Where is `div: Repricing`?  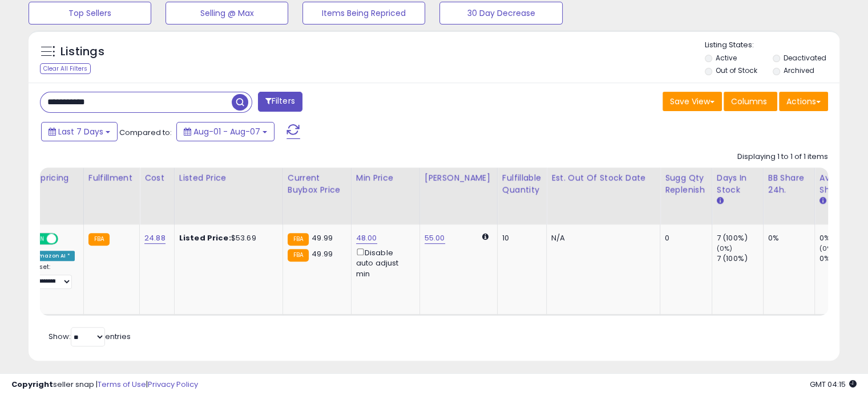
div: Repricing is located at coordinates (54, 178).